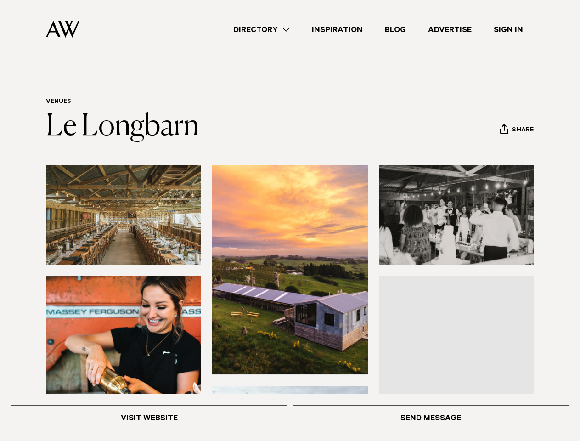 The image size is (580, 441). I want to click on a: Visit Website, so click(149, 417).